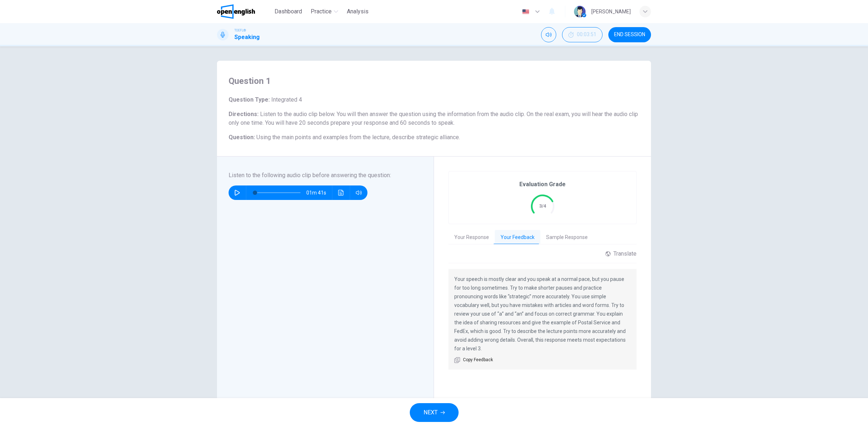 The width and height of the screenshot is (868, 427). What do you see at coordinates (434, 119) in the screenshot?
I see `h6: Directions :` at bounding box center [434, 119].